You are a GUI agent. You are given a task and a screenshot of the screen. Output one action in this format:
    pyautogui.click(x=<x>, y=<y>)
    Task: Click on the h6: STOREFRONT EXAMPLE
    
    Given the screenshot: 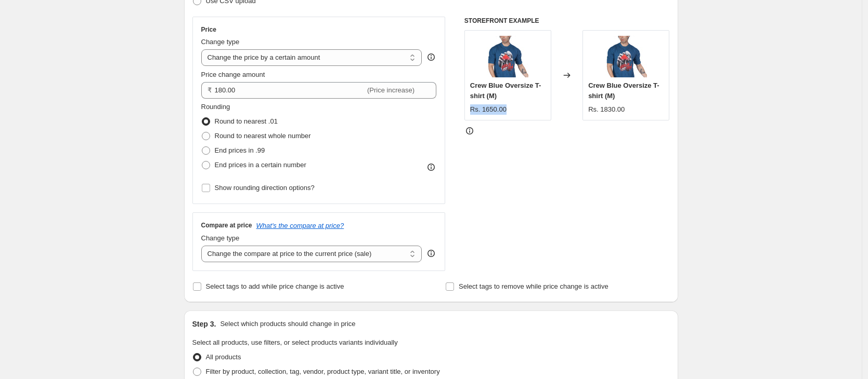 What is the action you would take?
    pyautogui.click(x=567, y=20)
    